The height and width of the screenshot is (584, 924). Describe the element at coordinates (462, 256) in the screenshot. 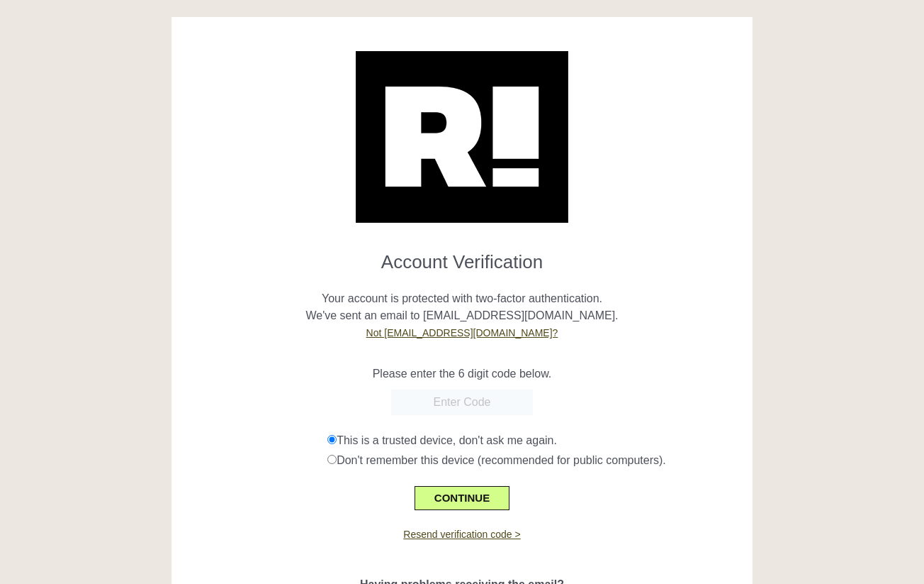

I see `h1: Account Verification` at that location.